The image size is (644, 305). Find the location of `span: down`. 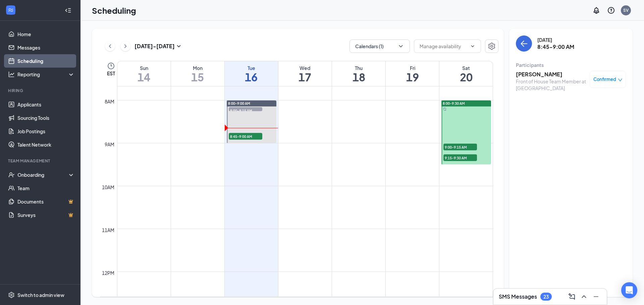

span: down is located at coordinates (620, 80).